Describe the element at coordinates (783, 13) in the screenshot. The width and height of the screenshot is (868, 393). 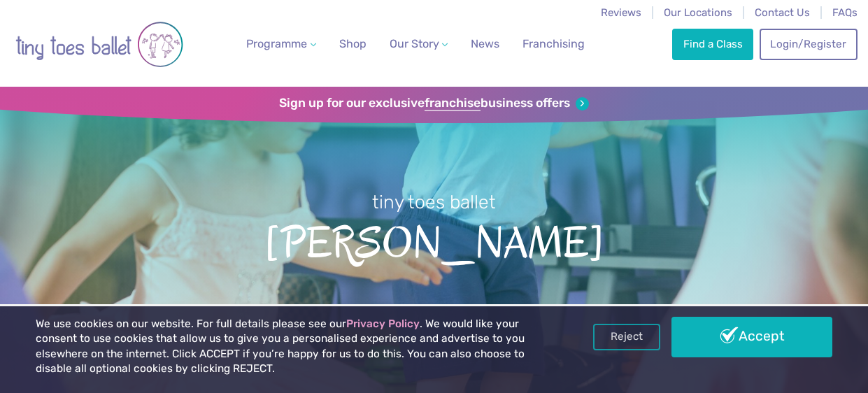
I see `span: Contact Us` at that location.